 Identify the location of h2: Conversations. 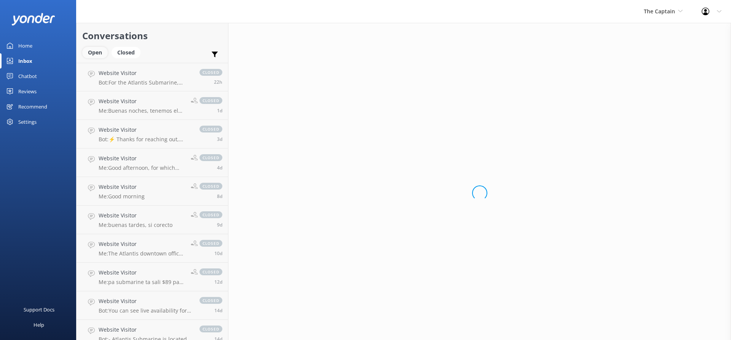
(152, 36).